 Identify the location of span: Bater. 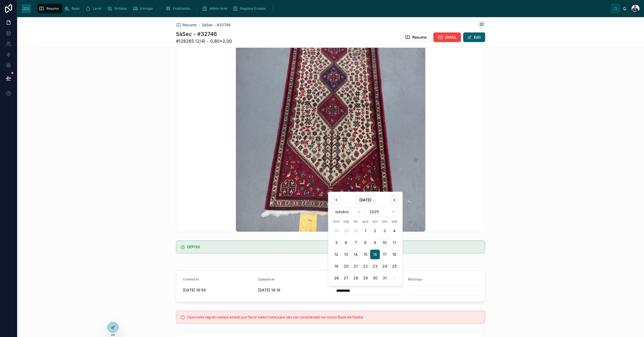
(76, 8).